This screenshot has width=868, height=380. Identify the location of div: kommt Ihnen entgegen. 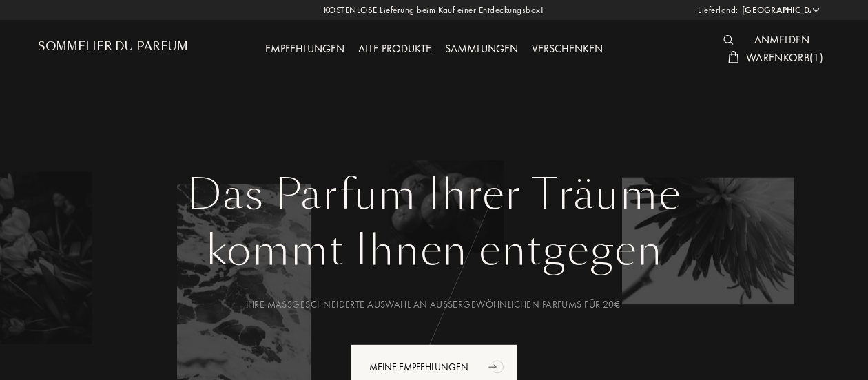
(434, 251).